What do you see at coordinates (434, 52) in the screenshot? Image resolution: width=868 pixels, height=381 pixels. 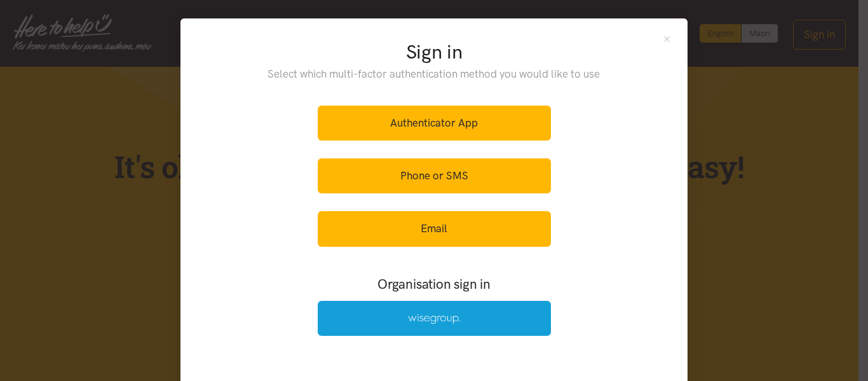 I see `h2: Sign in` at bounding box center [434, 52].